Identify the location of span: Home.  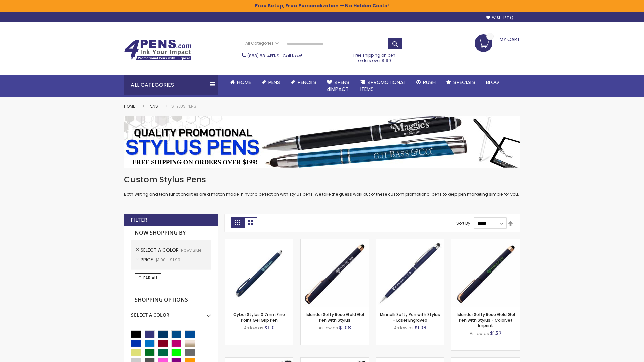
(244, 82).